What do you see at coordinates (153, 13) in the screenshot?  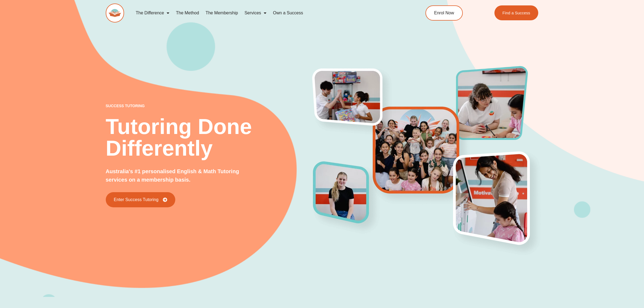 I see `a: The Difference` at bounding box center [153, 13].